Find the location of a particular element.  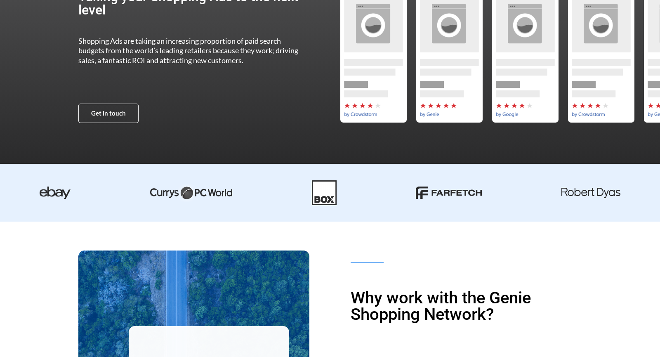

a: Get in touch is located at coordinates (108, 113).